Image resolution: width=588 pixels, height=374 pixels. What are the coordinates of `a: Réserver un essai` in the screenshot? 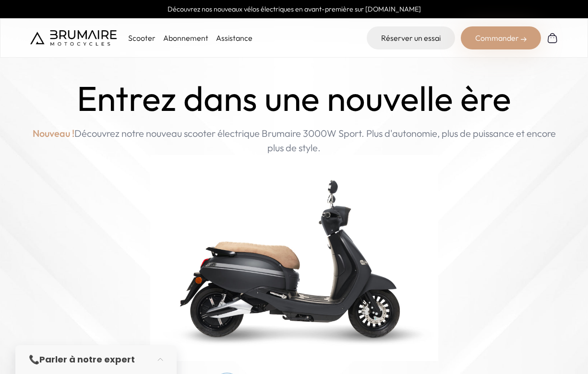 It's located at (411, 38).